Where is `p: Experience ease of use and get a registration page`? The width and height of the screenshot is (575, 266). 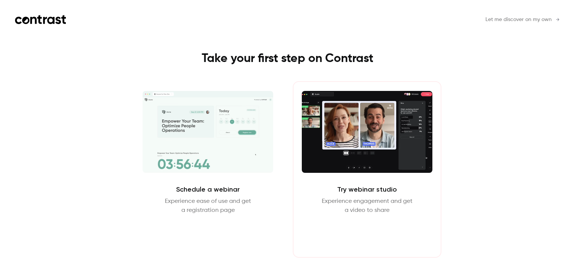
p: Experience ease of use and get a registration page is located at coordinates (208, 206).